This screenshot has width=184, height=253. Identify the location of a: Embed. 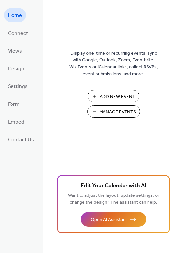
(16, 122).